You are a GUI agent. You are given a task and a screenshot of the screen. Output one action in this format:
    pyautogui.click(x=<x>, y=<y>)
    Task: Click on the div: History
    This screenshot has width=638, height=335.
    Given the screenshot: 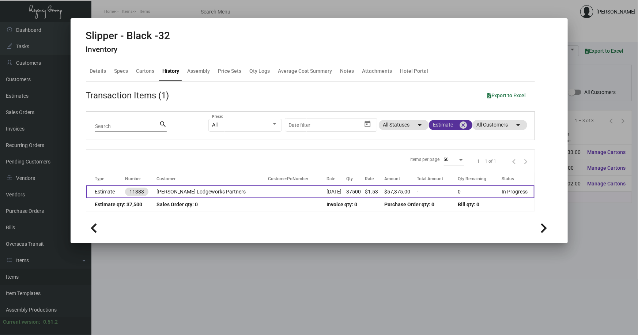 What is the action you would take?
    pyautogui.click(x=171, y=71)
    